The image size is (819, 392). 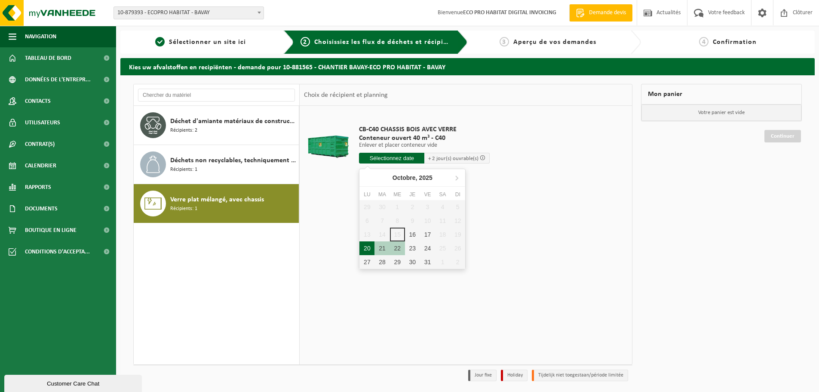 What do you see at coordinates (412, 248) in the screenshot?
I see `div: 23` at bounding box center [412, 248].